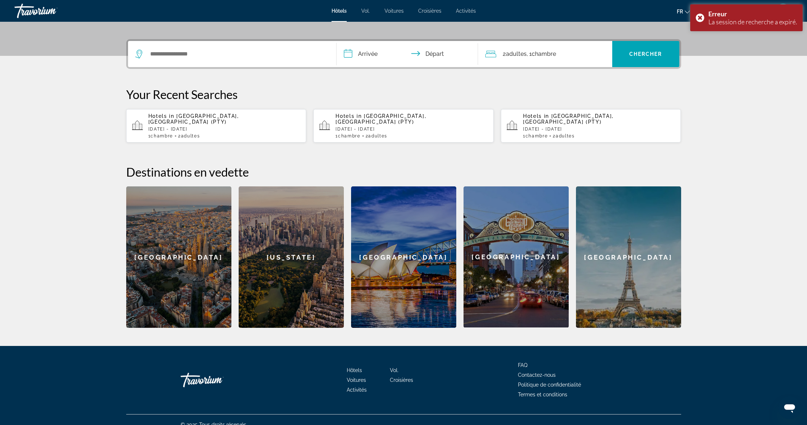  Describe the element at coordinates (752, 14) in the screenshot. I see `div: Erreur` at that location.